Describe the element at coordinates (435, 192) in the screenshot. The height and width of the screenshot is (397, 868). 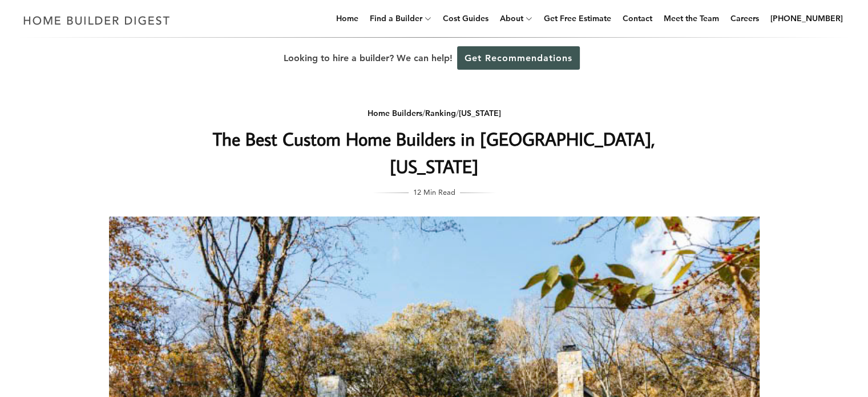
I see `span: 12 Min Read` at that location.